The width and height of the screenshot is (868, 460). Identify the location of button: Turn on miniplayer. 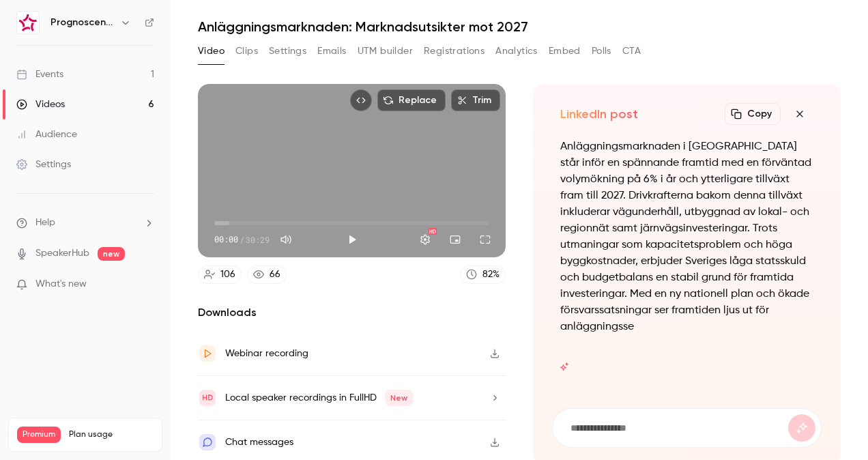
(455, 240).